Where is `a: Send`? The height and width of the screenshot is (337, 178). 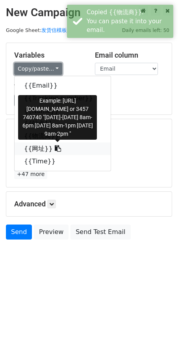
a: Send is located at coordinates (19, 232).